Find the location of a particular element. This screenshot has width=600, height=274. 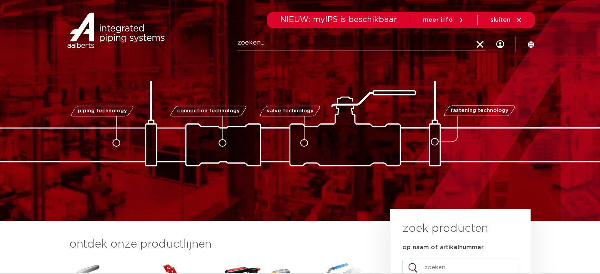

input: zoeken... is located at coordinates (362, 43).